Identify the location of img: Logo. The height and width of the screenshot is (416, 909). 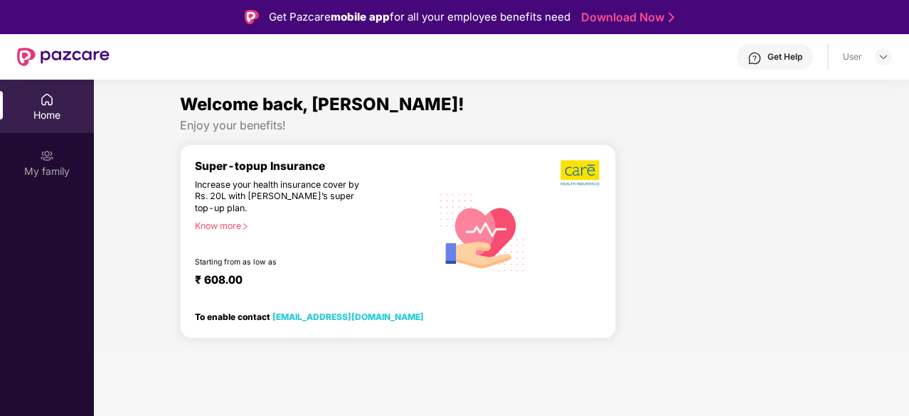
(252, 17).